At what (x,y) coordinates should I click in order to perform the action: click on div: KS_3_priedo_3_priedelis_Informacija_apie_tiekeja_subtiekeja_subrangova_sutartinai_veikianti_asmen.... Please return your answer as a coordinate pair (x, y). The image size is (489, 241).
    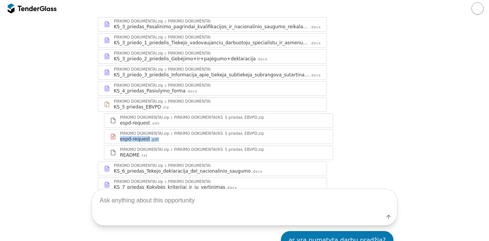
    Looking at the image, I should click on (211, 75).